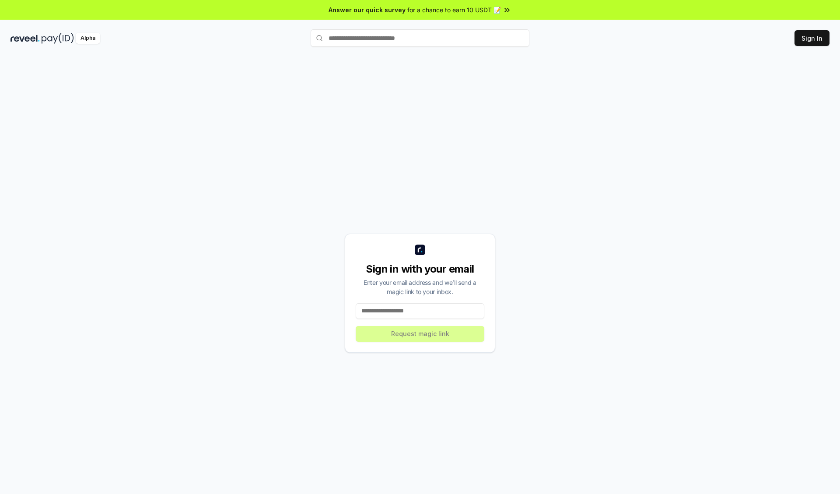 The image size is (840, 494). I want to click on img: pay_id, so click(58, 38).